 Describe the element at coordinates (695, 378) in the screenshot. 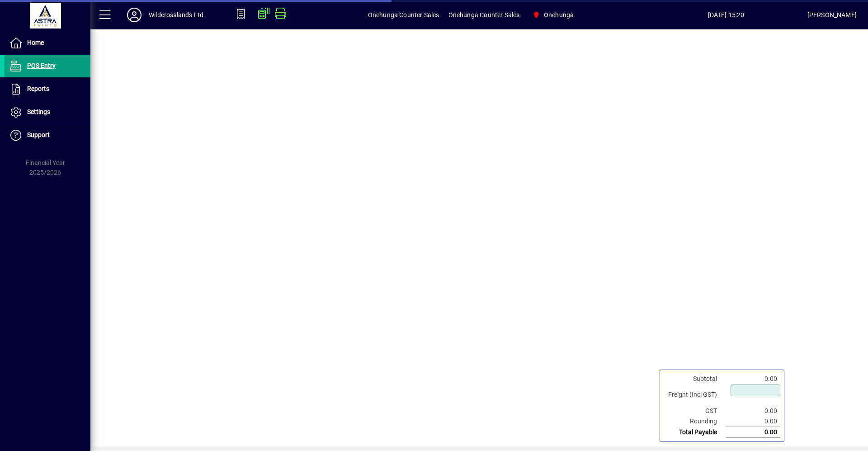

I see `td: Subtotal` at that location.